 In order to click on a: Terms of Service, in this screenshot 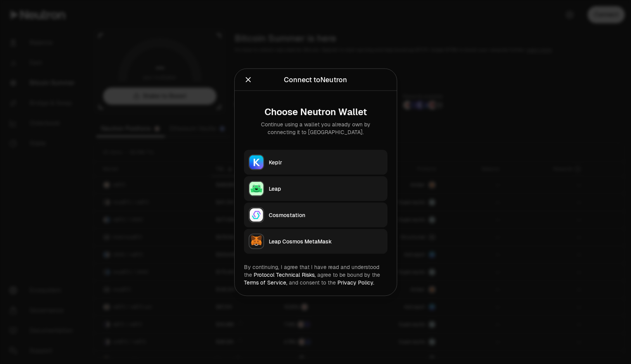, I will do `click(266, 282)`.